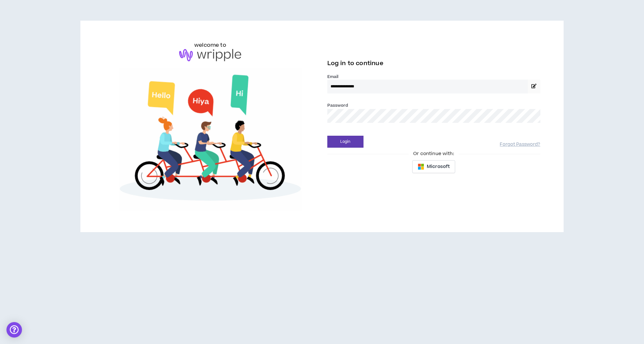 Image resolution: width=644 pixels, height=344 pixels. What do you see at coordinates (210, 45) in the screenshot?
I see `h6: welcome to` at bounding box center [210, 45].